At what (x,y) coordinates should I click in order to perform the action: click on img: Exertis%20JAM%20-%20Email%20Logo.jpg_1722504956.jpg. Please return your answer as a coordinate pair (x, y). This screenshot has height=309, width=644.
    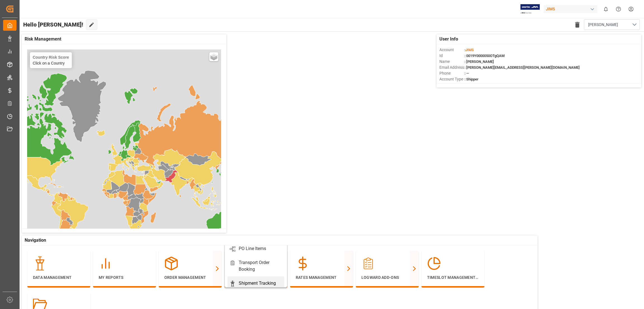
    Looking at the image, I should click on (530, 9).